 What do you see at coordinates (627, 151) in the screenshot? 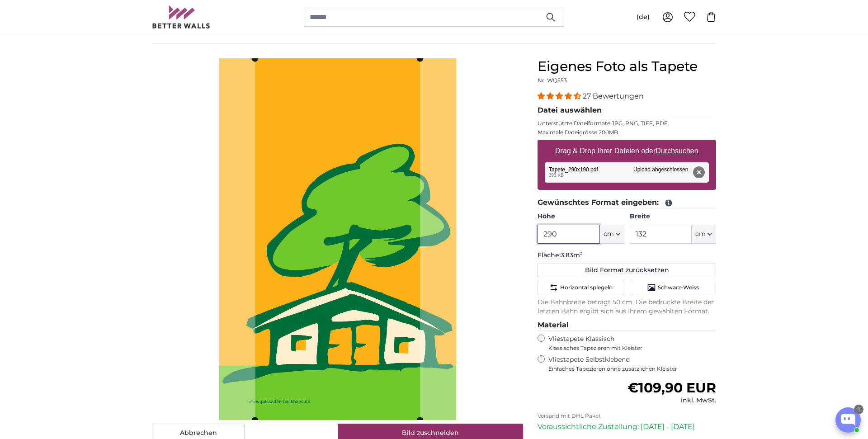
I see `label: Drag & Drop Ihrer Dateien oder` at bounding box center [627, 151].